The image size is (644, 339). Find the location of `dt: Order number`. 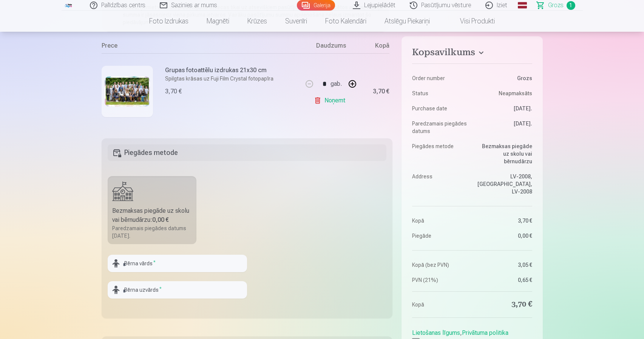

dt: Order number is located at coordinates (440, 78).